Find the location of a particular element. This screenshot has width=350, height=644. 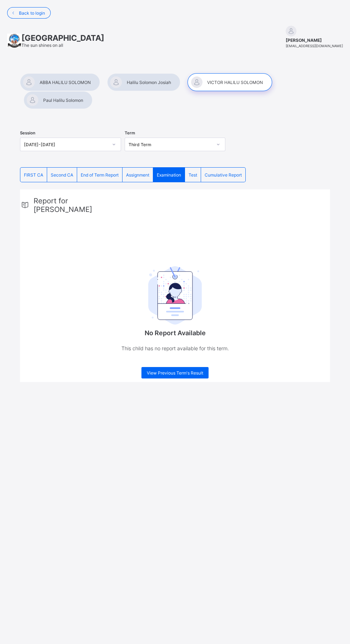

span: Cumulative Report is located at coordinates (223, 175).